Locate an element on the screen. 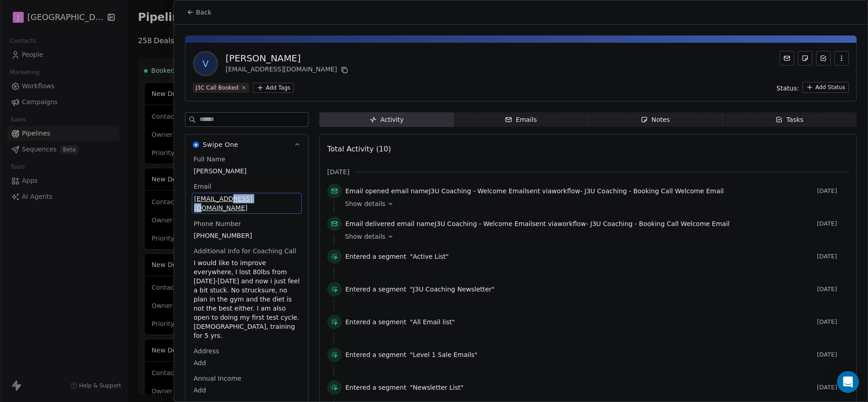  span: Email delivered is located at coordinates (370, 224).